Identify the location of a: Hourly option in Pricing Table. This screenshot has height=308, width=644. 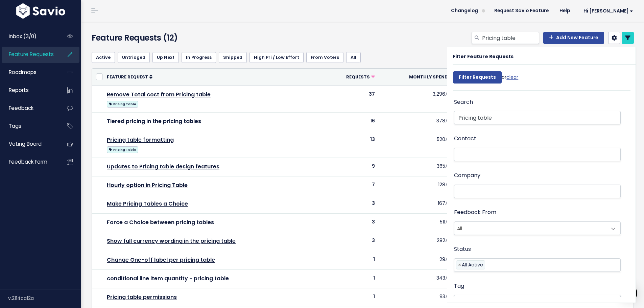
(147, 185).